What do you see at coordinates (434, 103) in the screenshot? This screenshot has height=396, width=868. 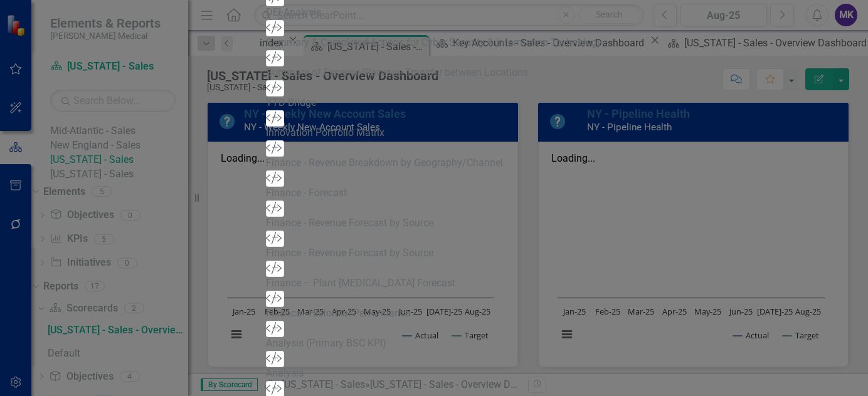 I see `div: YTD Bridge` at bounding box center [434, 103].